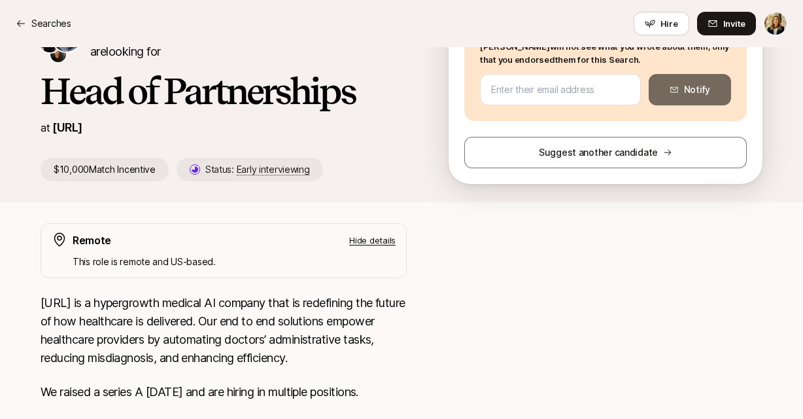 The width and height of the screenshot is (803, 419). I want to click on p: Status:, so click(258, 169).